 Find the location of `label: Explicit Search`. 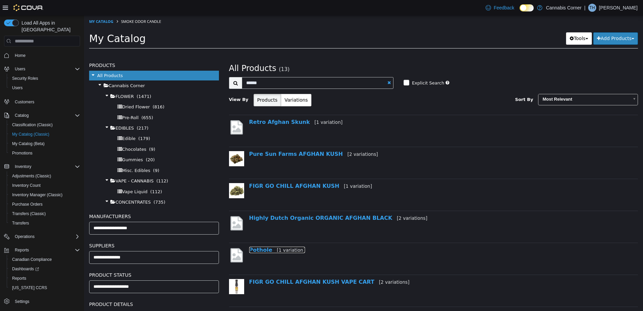

label: Explicit Search is located at coordinates (343, 68).